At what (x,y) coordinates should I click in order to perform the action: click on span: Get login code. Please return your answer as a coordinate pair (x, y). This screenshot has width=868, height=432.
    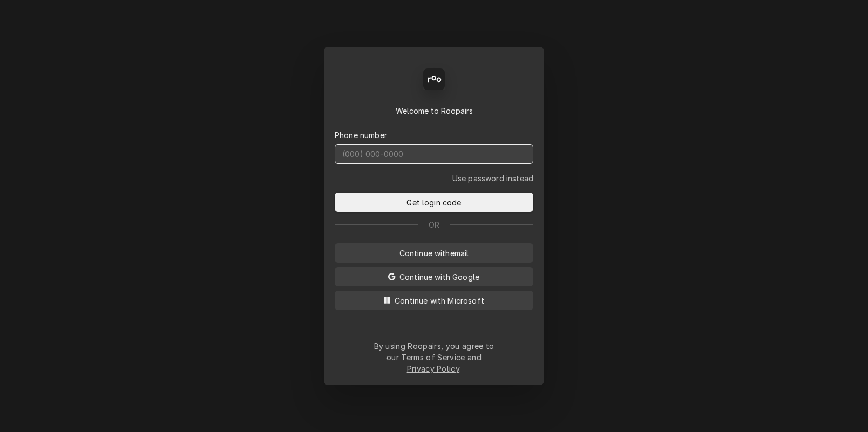
    Looking at the image, I should click on (434, 202).